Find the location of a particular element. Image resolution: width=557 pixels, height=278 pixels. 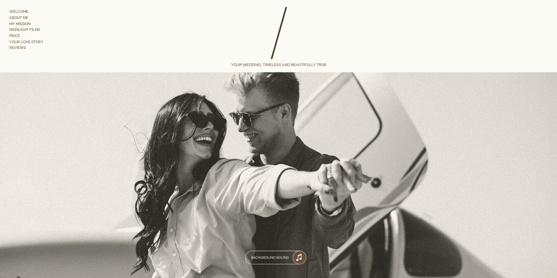

a: reviews is located at coordinates (26, 48).